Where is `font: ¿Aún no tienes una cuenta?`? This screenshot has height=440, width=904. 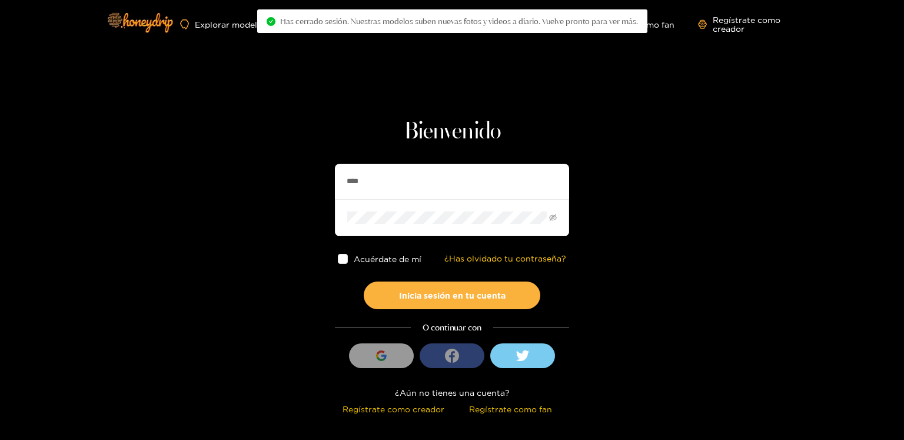 font: ¿Aún no tienes una cuenta? is located at coordinates (452, 392).